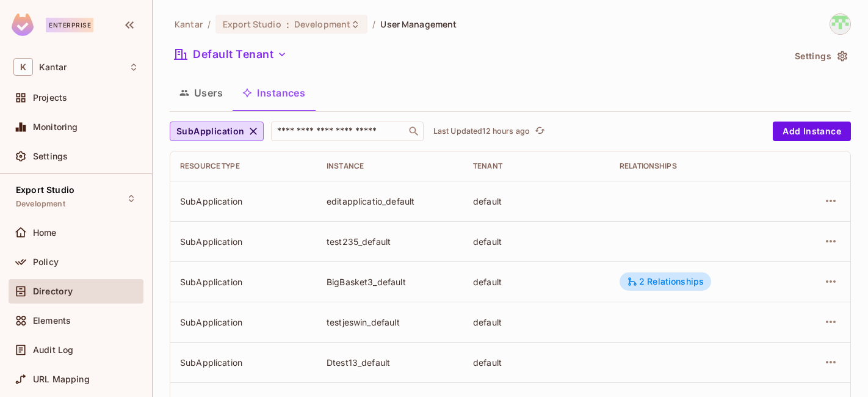 This screenshot has width=868, height=397. What do you see at coordinates (50, 97) in the screenshot?
I see `span: Projects` at bounding box center [50, 97].